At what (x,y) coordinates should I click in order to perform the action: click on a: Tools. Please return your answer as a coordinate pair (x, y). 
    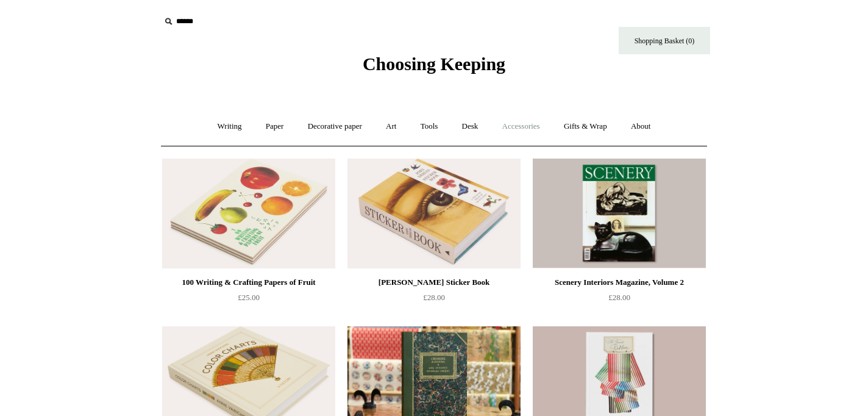
    Looking at the image, I should click on (429, 126).